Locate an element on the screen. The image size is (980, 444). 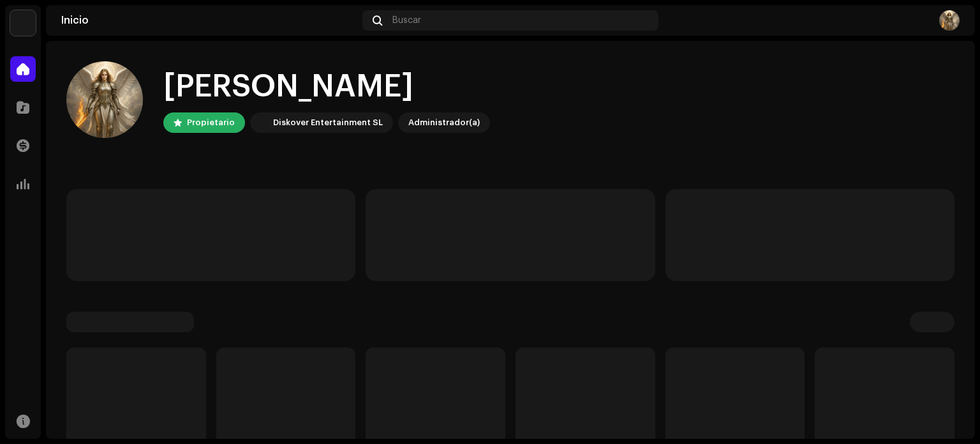
span: Buscar is located at coordinates (406, 20).